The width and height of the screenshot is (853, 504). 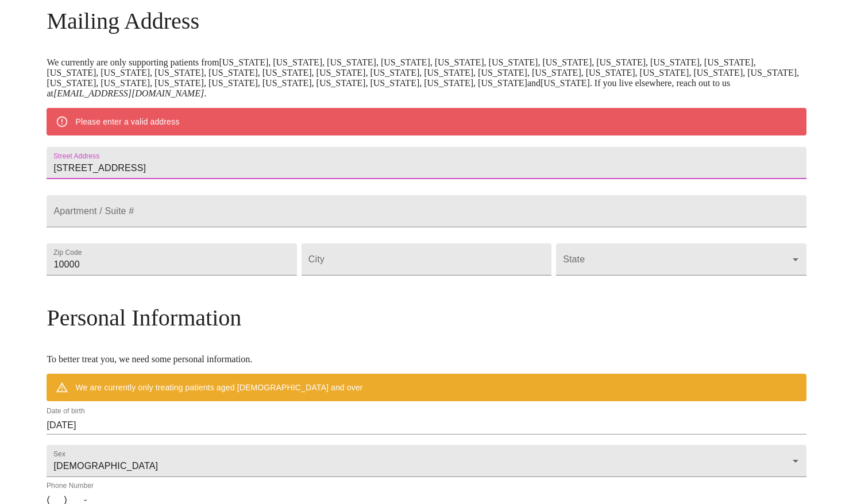 What do you see at coordinates (426, 317) in the screenshot?
I see `h3: Personal Information` at bounding box center [426, 317].